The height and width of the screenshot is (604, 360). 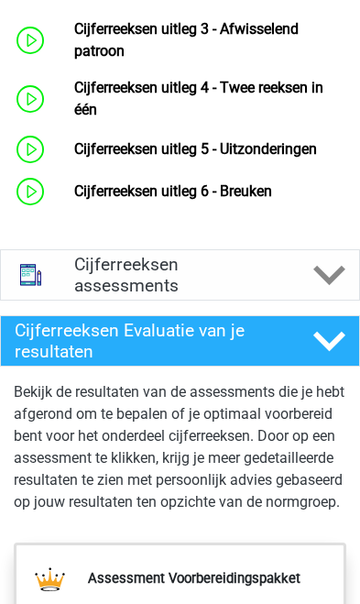 I want to click on p: Bekijk de resultaten van de assessments die je hebt afgerond om te bepalen of je optimaal voorber..., so click(x=180, y=447).